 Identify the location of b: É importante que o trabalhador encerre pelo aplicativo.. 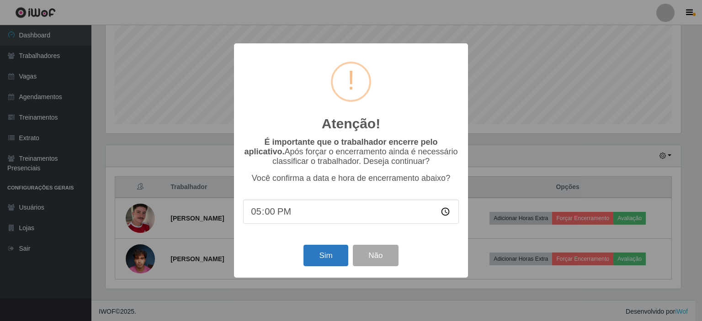
(340, 147).